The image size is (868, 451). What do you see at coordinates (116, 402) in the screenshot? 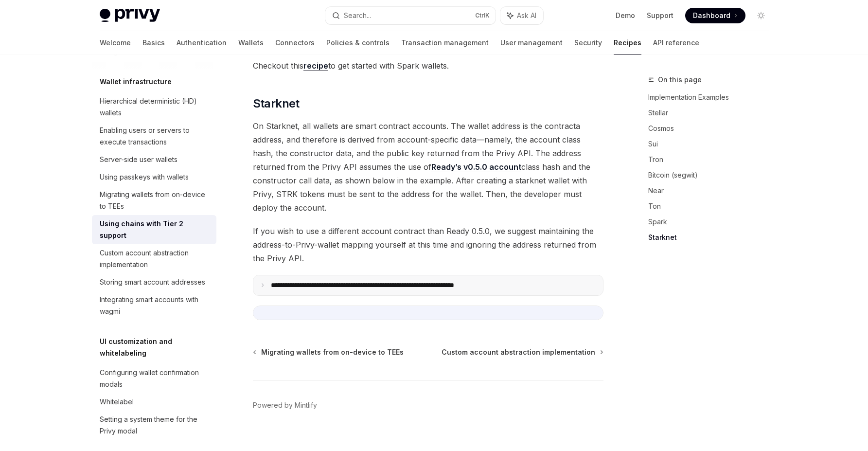
I see `div: Whitelabel` at bounding box center [116, 402].